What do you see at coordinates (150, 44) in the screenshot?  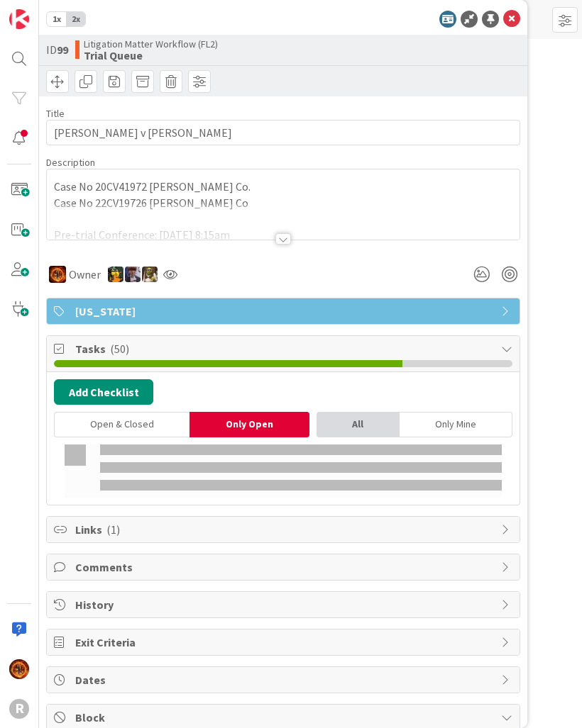 I see `span: Litigation Matter Workflow (FL2)` at bounding box center [150, 44].